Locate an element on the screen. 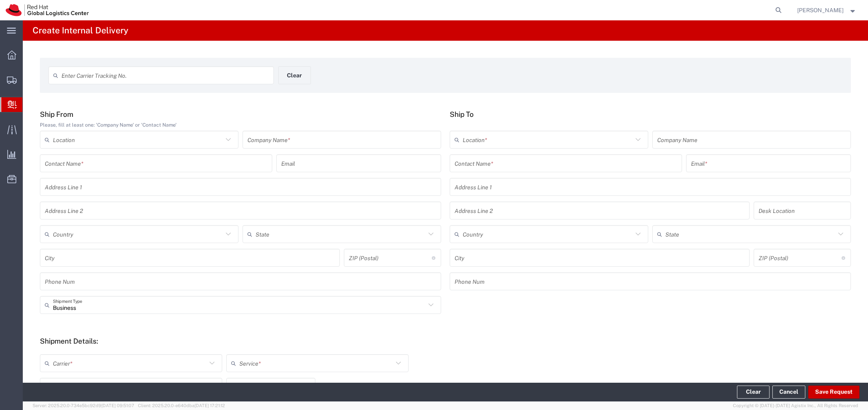 This screenshot has width=868, height=410. h5: Ship To is located at coordinates (650, 114).